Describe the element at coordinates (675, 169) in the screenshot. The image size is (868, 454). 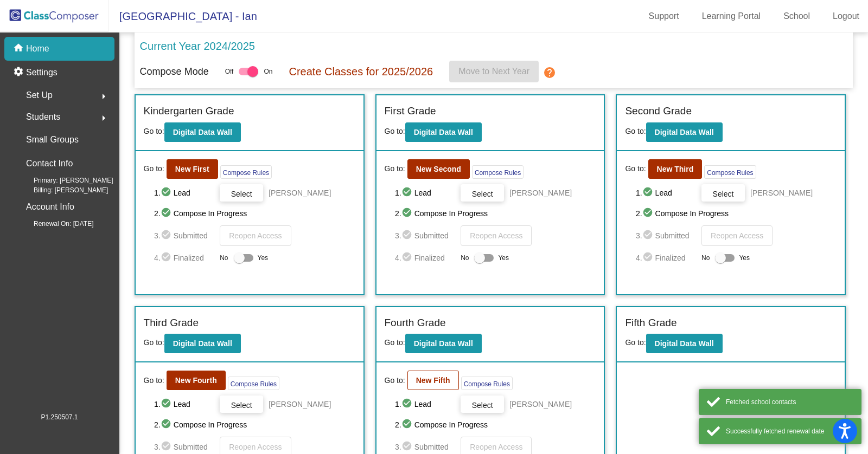
I see `button: New Third` at that location.